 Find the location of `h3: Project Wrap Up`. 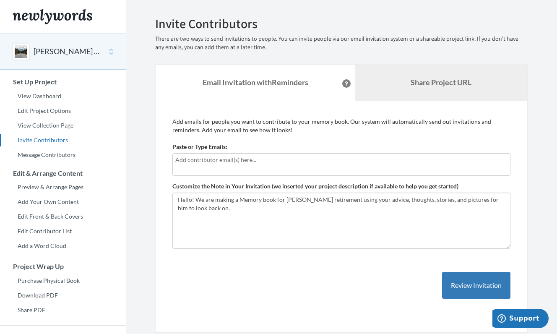

h3: Project Wrap Up is located at coordinates (63, 267).